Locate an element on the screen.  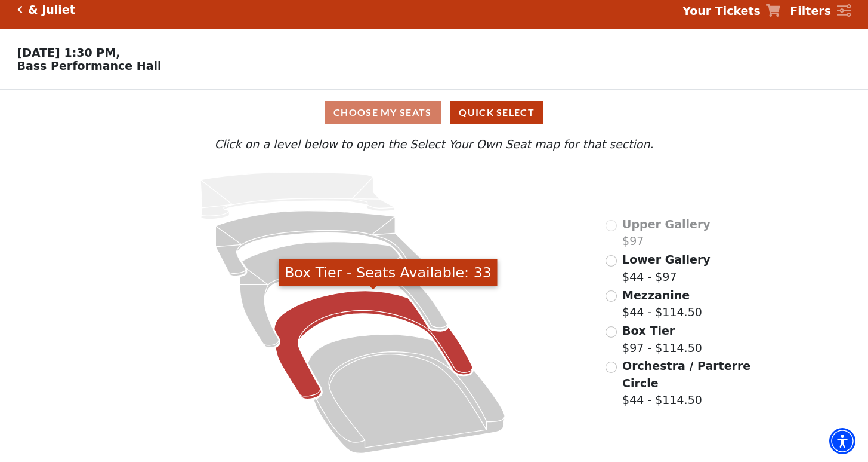
path: Orchestra / Parterre Circle - Seats Available: 147 is located at coordinates (406, 393).